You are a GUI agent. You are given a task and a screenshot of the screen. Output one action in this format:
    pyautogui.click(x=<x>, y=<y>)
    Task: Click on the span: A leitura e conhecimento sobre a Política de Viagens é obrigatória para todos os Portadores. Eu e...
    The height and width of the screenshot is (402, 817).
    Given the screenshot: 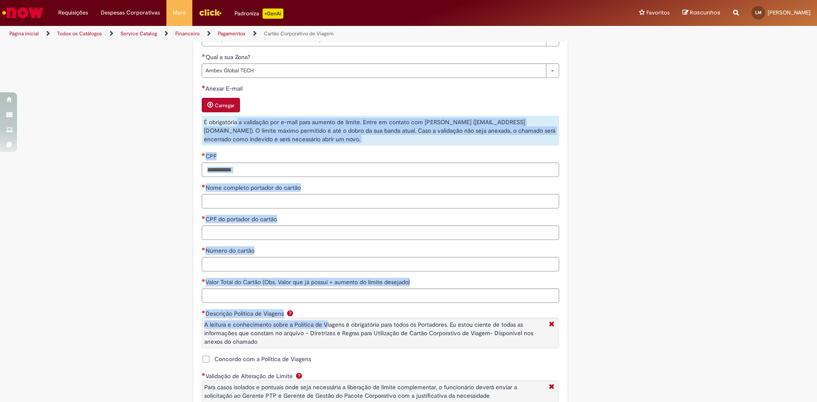 What is the action you would take?
    pyautogui.click(x=369, y=333)
    